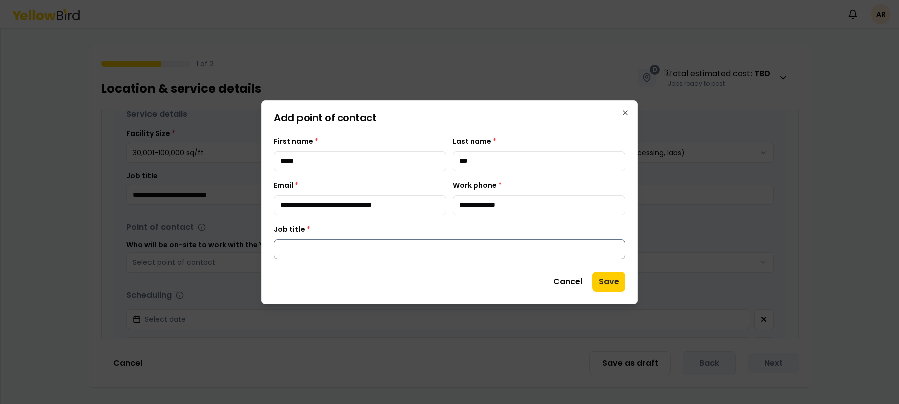  I want to click on button: Save, so click(609, 282).